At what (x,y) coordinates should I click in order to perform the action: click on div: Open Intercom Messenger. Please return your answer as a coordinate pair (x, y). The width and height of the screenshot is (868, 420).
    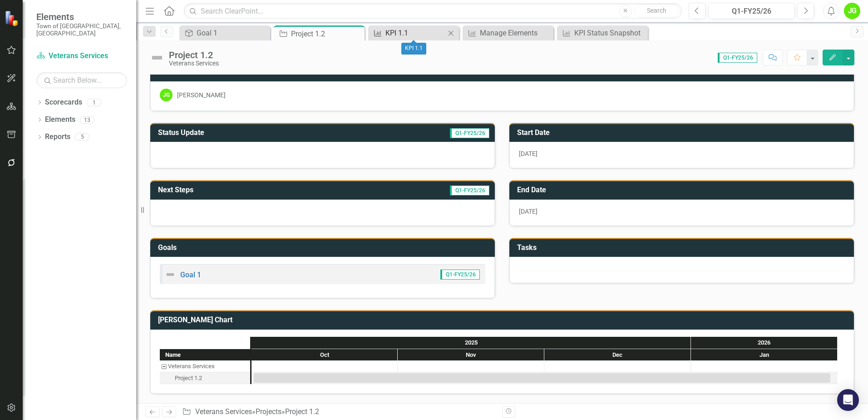
    Looking at the image, I should click on (848, 400).